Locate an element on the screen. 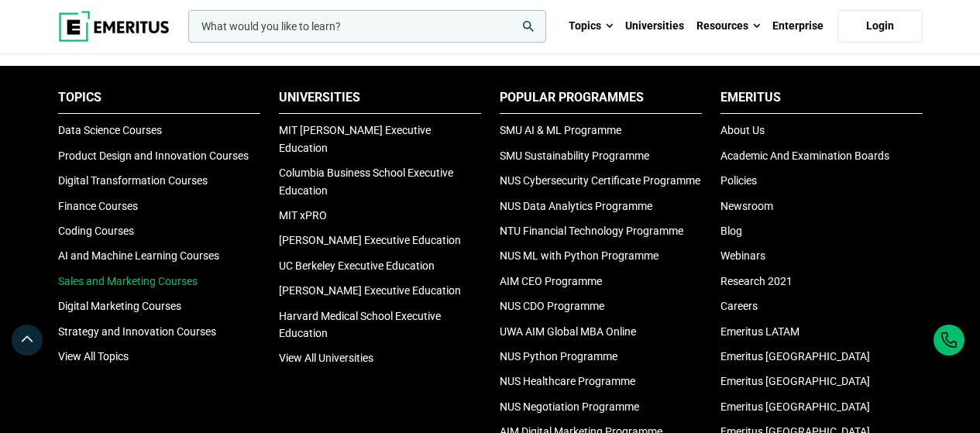 This screenshot has height=433, width=980. a: Sales and Marketing Courses is located at coordinates (128, 282).